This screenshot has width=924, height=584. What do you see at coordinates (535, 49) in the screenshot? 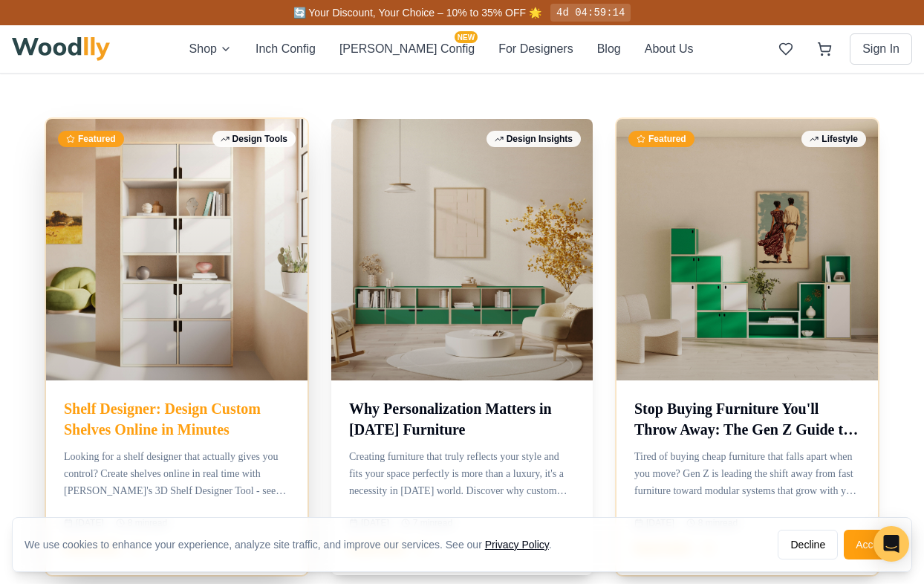
I see `button: For Designers` at bounding box center [535, 49].